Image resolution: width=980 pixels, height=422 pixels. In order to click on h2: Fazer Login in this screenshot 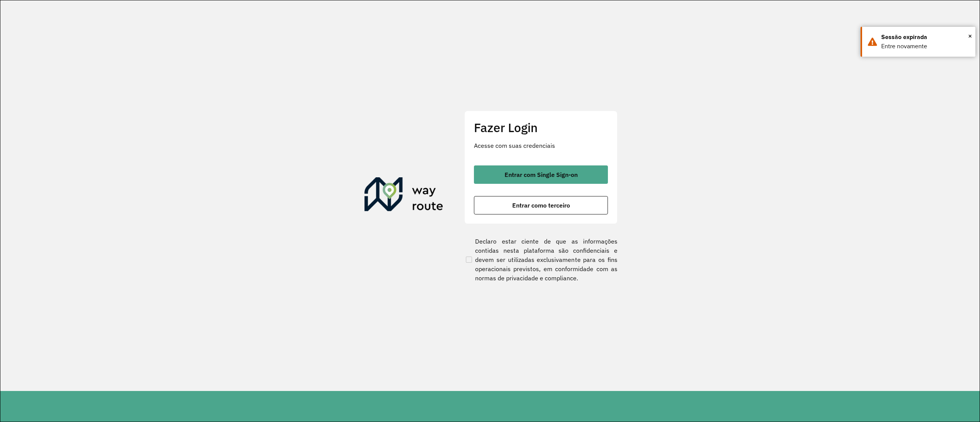, I will do `click(541, 128)`.